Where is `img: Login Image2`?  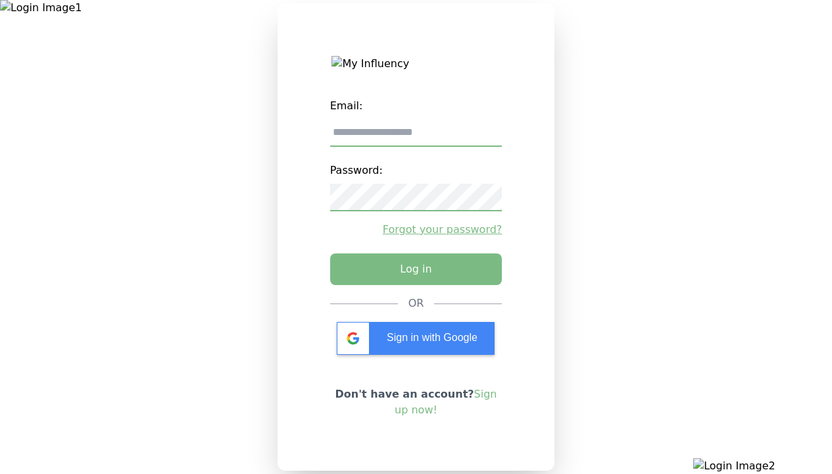 img: Login Image2 is located at coordinates (763, 466).